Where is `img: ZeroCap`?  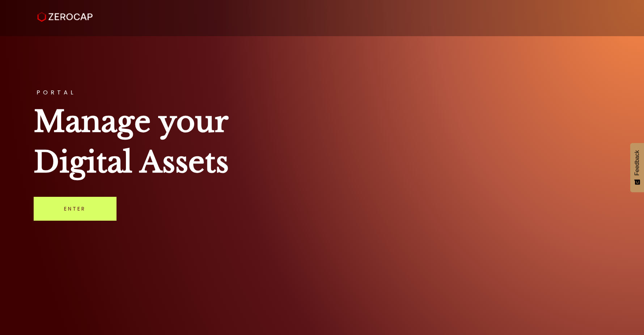
img: ZeroCap is located at coordinates (65, 17).